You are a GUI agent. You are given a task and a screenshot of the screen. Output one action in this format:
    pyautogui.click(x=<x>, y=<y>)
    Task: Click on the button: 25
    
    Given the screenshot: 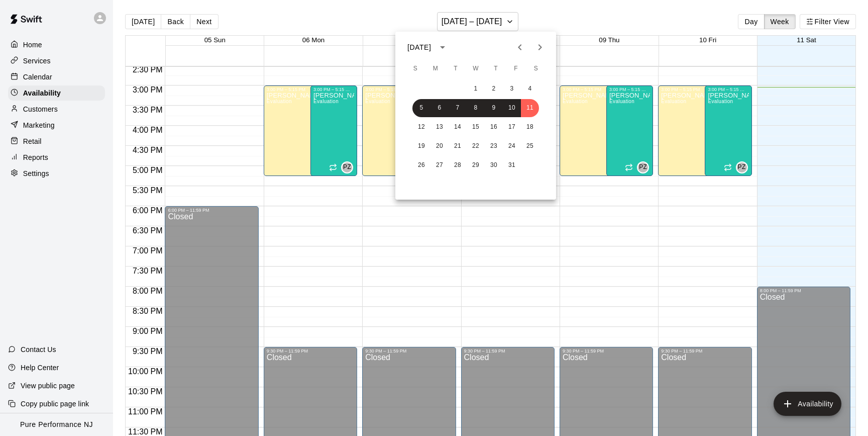 What is the action you would take?
    pyautogui.click(x=530, y=147)
    